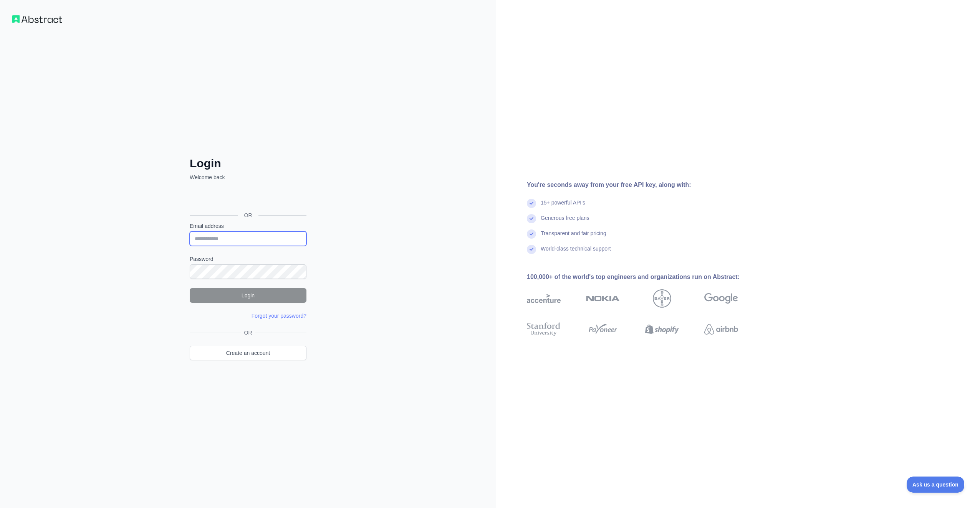  I want to click on div: 15+ powerful API's, so click(563, 207).